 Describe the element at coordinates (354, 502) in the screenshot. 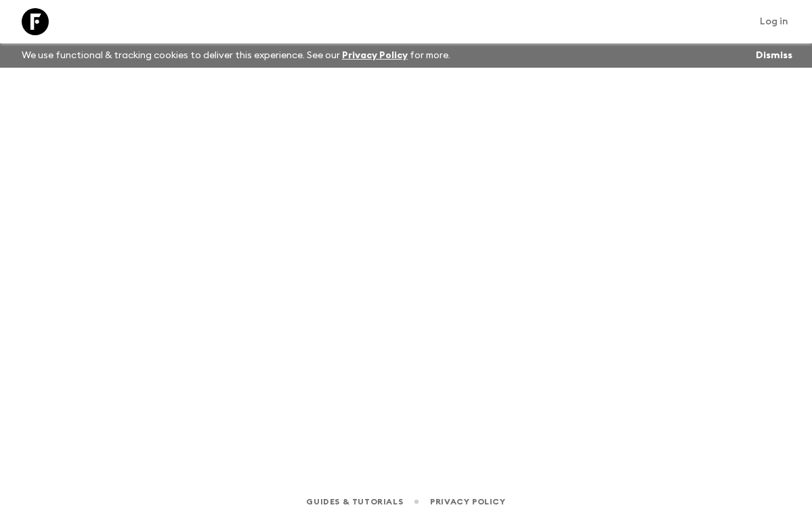

I see `a: Guides & Tutorials` at that location.